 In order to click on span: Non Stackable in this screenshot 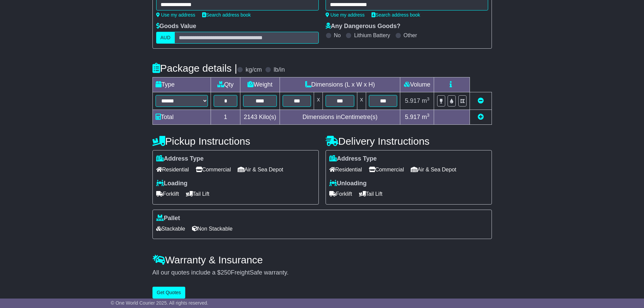, I will do `click(212, 229)`.